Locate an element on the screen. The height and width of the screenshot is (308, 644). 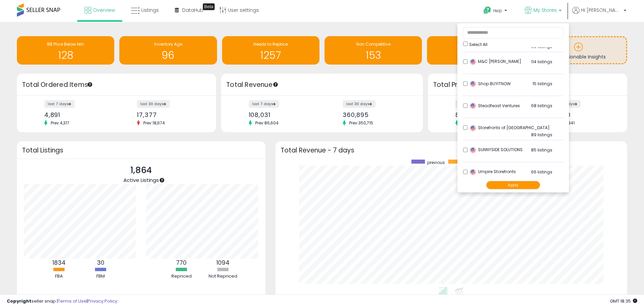
span: 66 listings is located at coordinates (542, 172).